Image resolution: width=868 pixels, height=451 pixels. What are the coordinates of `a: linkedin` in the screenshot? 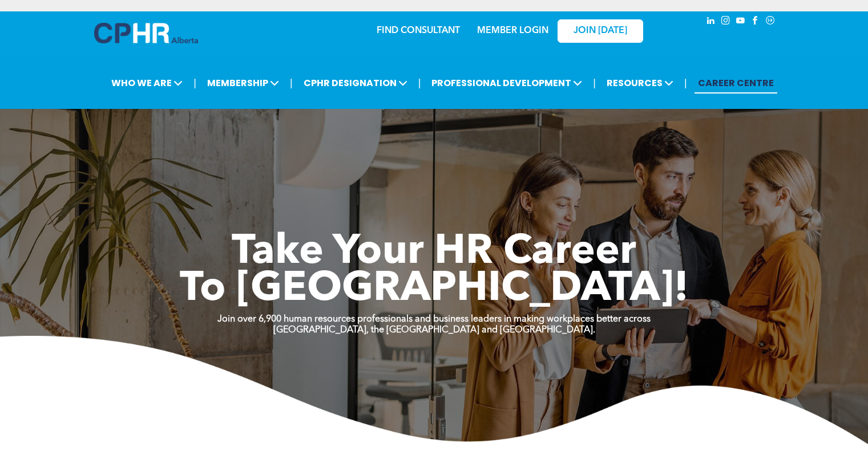 It's located at (711, 21).